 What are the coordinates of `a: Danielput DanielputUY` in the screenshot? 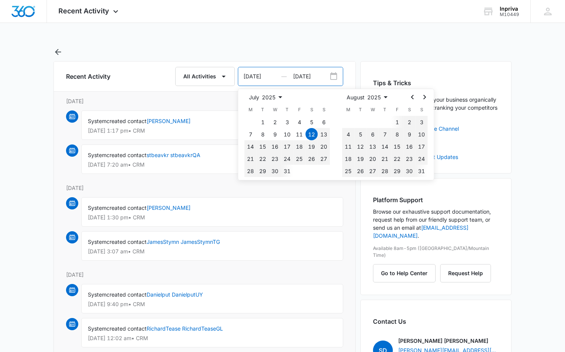 It's located at (175, 294).